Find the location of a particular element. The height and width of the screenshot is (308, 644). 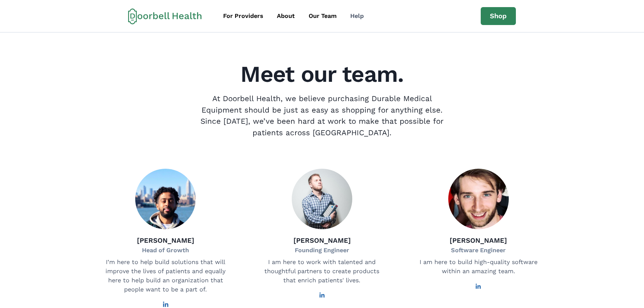

div: Our Team is located at coordinates (322, 16).